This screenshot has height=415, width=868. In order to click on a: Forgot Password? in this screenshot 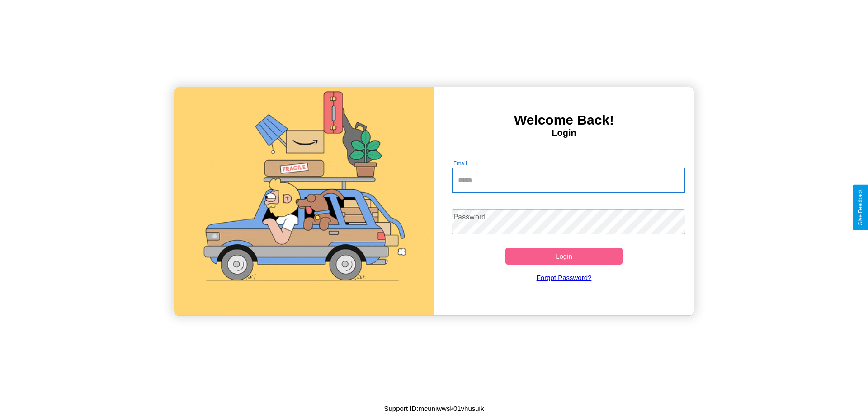, I will do `click(564, 277)`.